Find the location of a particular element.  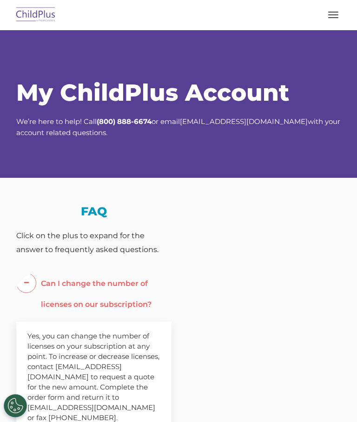

span: My ChildPlus Account is located at coordinates (152, 92).